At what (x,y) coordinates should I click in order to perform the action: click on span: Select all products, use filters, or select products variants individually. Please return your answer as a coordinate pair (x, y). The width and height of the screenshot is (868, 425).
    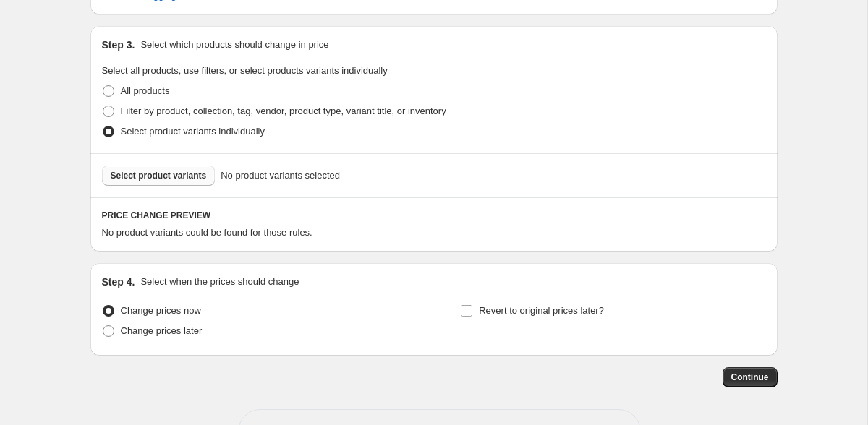
    Looking at the image, I should click on (245, 70).